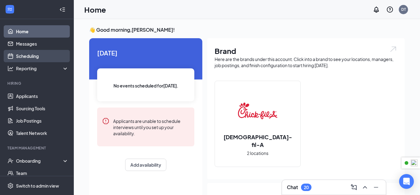  What do you see at coordinates (42, 44) in the screenshot?
I see `a: Messages` at bounding box center [42, 44].